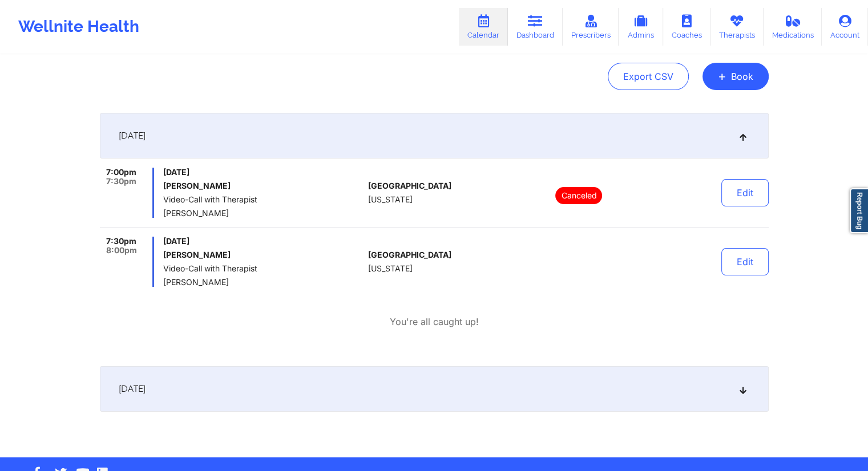 The width and height of the screenshot is (868, 471). I want to click on span: 8:00pm, so click(122, 250).